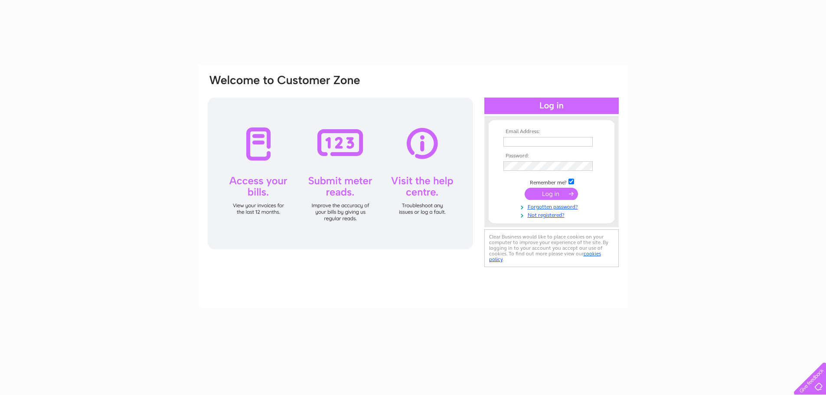 This screenshot has height=395, width=826. What do you see at coordinates (553, 206) in the screenshot?
I see `a: Forgotten password?` at bounding box center [553, 206].